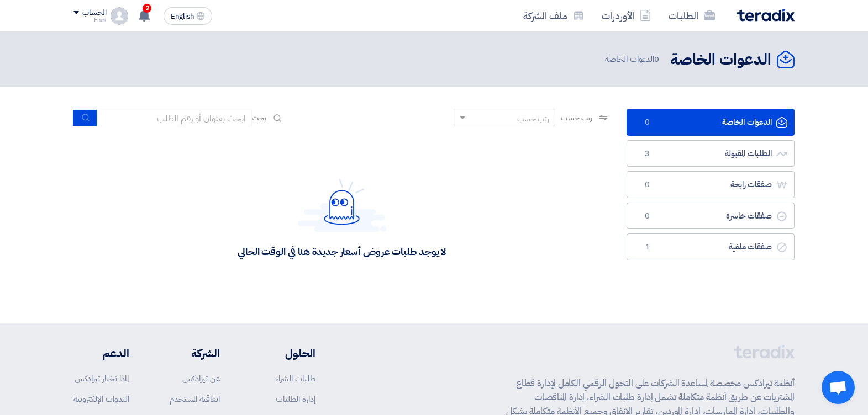 The width and height of the screenshot is (868, 415). I want to click on a: عن تيرادكس, so click(201, 379).